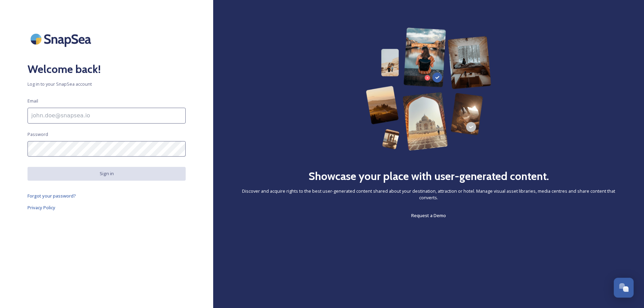 The width and height of the screenshot is (644, 308). What do you see at coordinates (107, 69) in the screenshot?
I see `h2: Welcome back!` at bounding box center [107, 69].